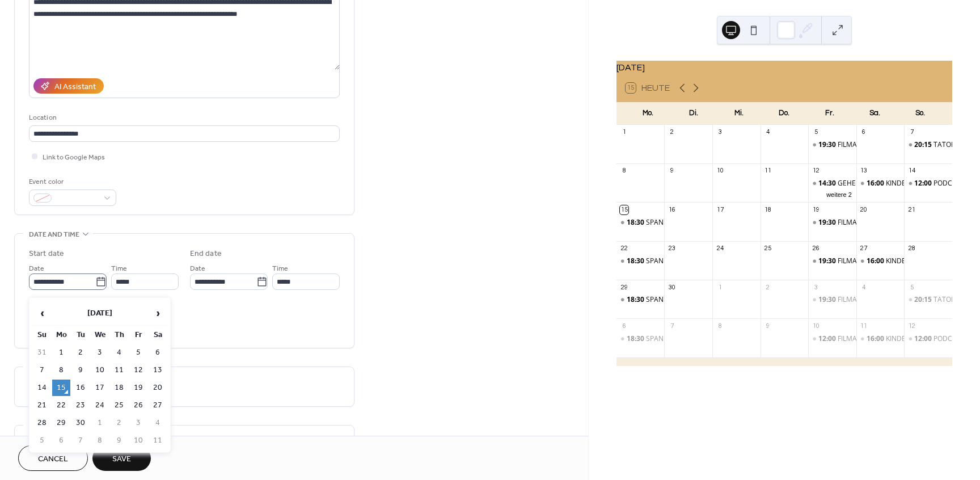  I want to click on span: Link to Google Maps, so click(74, 157).